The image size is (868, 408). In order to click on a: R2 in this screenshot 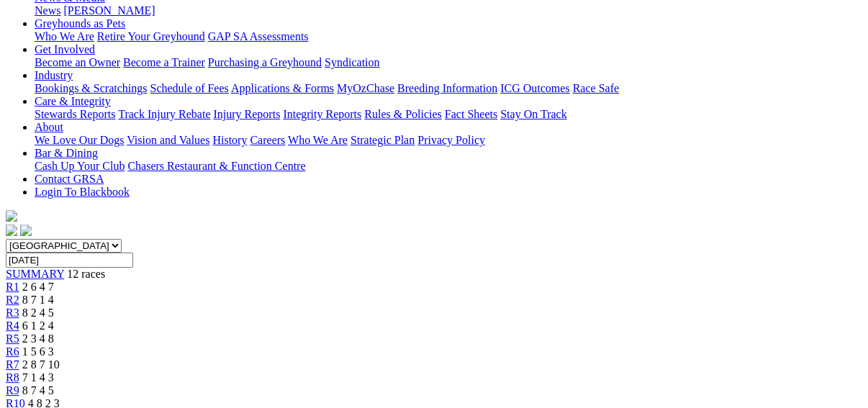, I will do `click(12, 299)`.